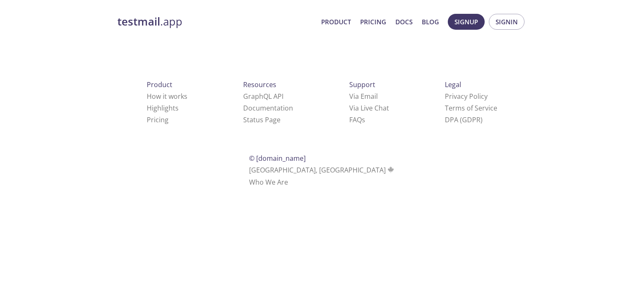 The height and width of the screenshot is (291, 644). I want to click on span: Signup, so click(466, 22).